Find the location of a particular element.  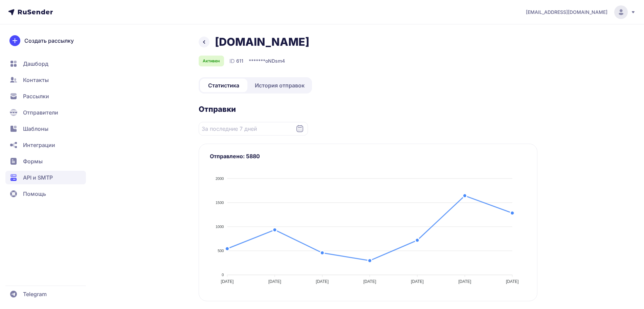

span: Помощь is located at coordinates (34, 194).